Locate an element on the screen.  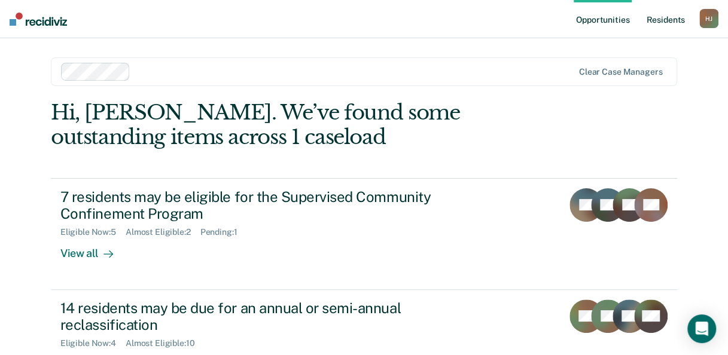
div: Eligible Now : 5 is located at coordinates (93, 232).